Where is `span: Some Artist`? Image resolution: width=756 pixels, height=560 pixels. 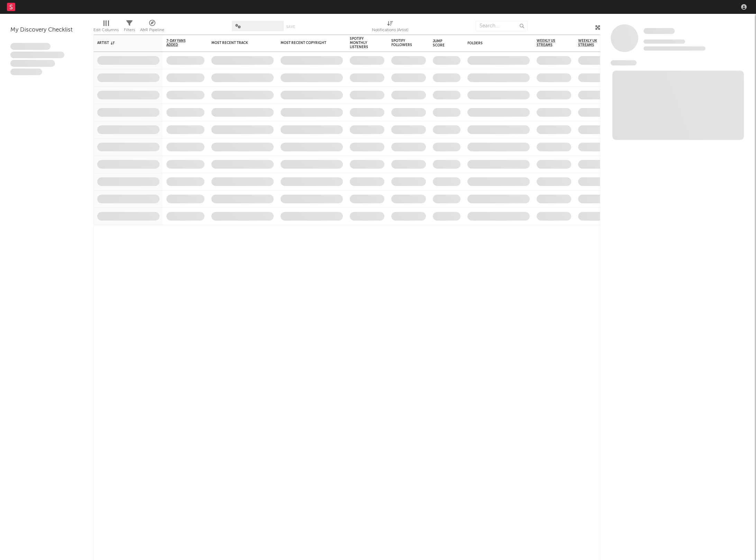
span: Some Artist is located at coordinates (660, 31).